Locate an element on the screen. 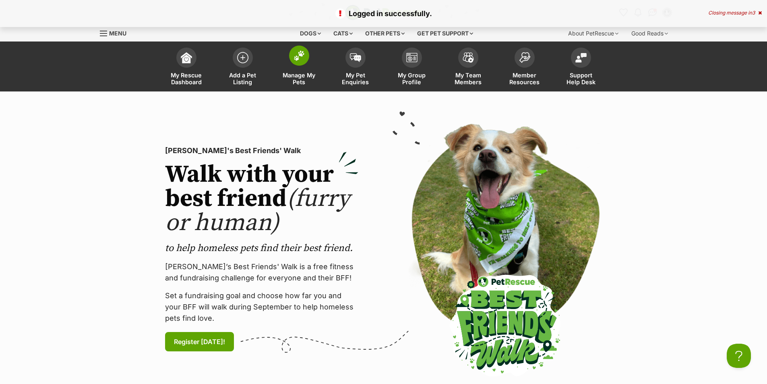 This screenshot has width=767, height=384. span: My Group Profile is located at coordinates (412, 79).